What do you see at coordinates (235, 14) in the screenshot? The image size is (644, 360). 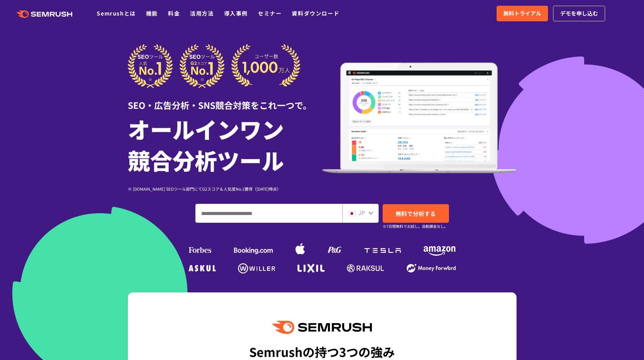 I see `a: 導入事例` at bounding box center [235, 14].